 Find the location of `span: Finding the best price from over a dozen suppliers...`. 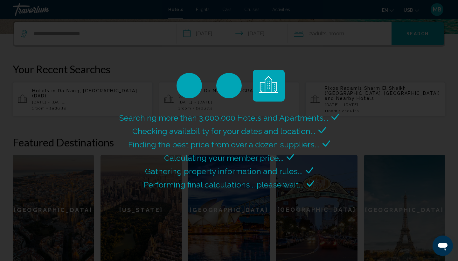

span: Finding the best price from over a dozen suppliers... is located at coordinates (224, 145).